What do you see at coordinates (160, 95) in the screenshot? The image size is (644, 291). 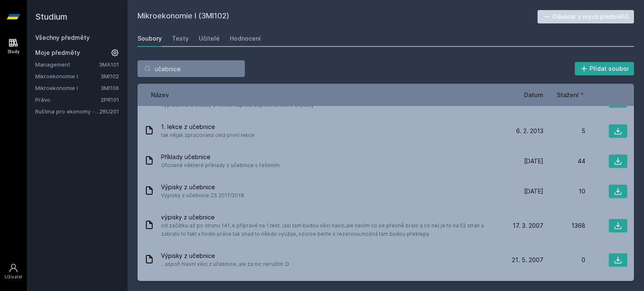 I see `button: Název` at bounding box center [160, 95].